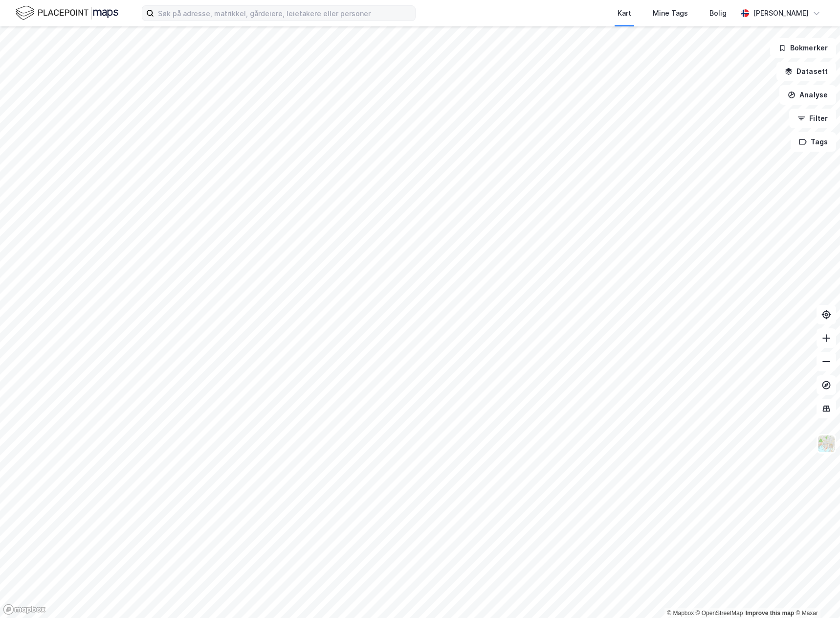  What do you see at coordinates (718, 13) in the screenshot?
I see `div: Bolig` at bounding box center [718, 13].